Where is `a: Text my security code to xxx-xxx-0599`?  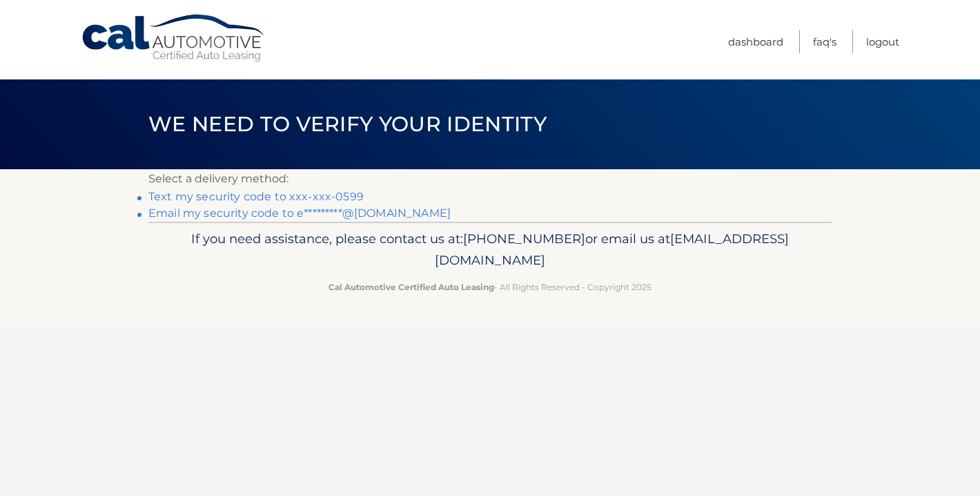 a: Text my security code to xxx-xxx-0599 is located at coordinates (256, 196).